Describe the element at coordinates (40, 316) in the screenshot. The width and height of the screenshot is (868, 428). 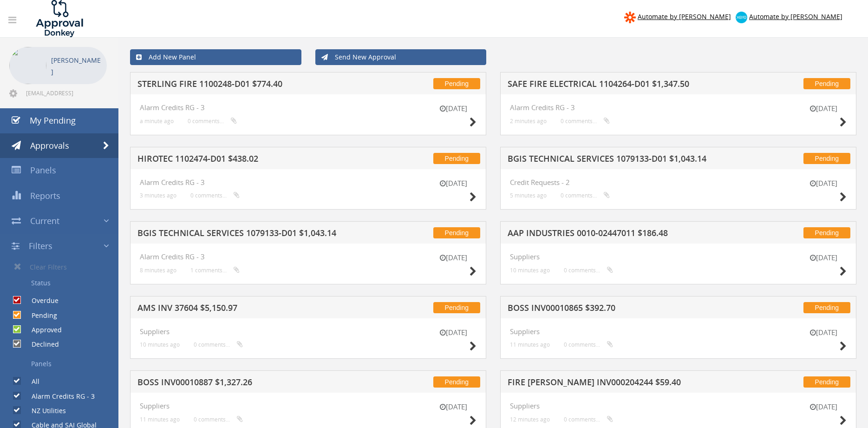
I see `label: Pending` at that location.